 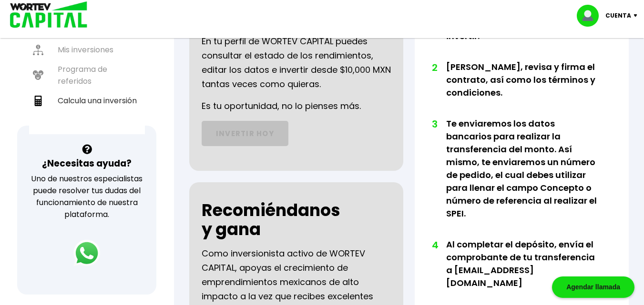 What do you see at coordinates (87, 196) in the screenshot?
I see `p: Uno de nuestros especialistas puede resolver tus dudas del funcionamiento de nuestra plataforma.` at bounding box center [87, 196].